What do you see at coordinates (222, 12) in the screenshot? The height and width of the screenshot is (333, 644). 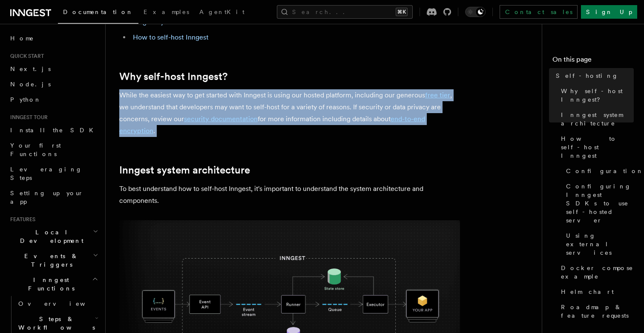 I see `span: AgentKit` at bounding box center [222, 12].